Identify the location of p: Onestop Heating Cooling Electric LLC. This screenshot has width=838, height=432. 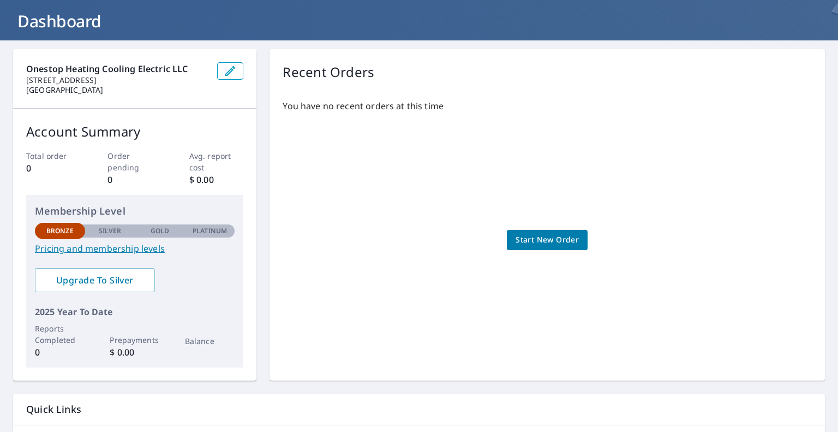
(117, 69).